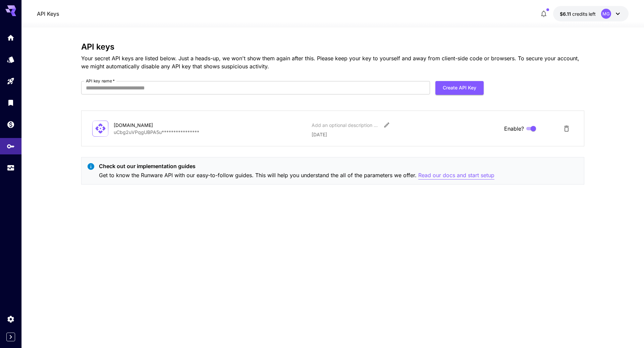  Describe the element at coordinates (456, 175) in the screenshot. I see `p: Read our docs and start setup` at that location.